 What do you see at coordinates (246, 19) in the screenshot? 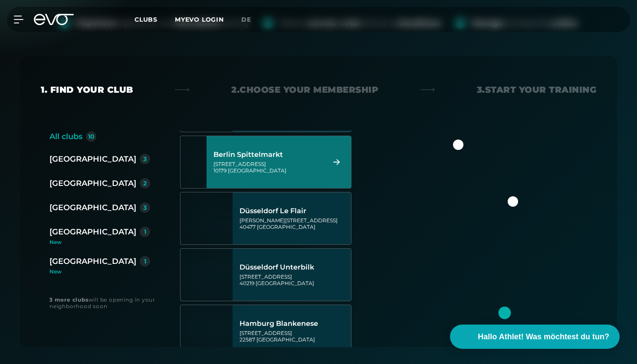
I see `span: de` at bounding box center [246, 19].